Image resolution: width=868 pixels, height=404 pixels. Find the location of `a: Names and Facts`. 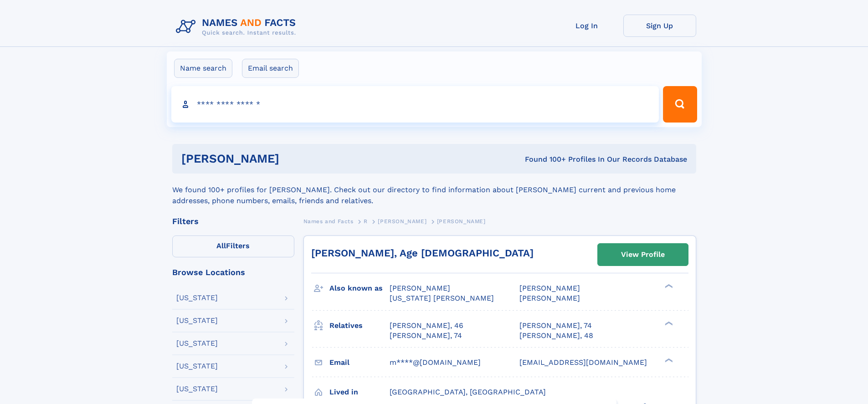

a: Names and Facts is located at coordinates (328, 221).